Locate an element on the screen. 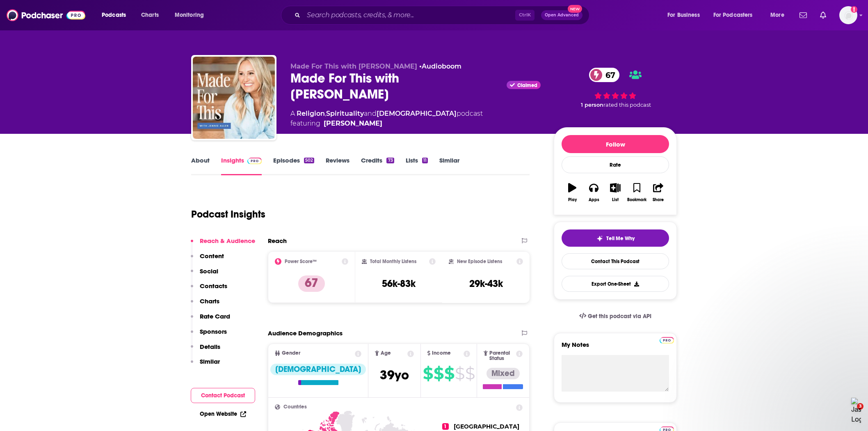 The image size is (868, 431). button: Social is located at coordinates (204, 275).